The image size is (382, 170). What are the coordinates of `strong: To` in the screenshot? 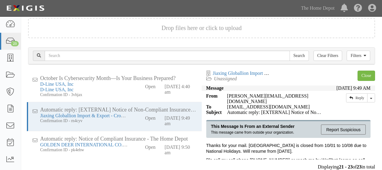 It's located at (212, 107).